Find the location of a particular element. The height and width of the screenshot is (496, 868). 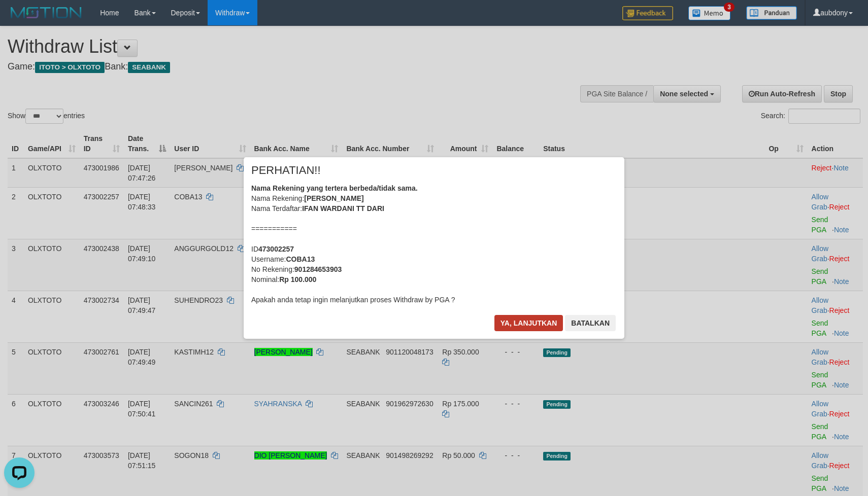

b: 901284653903 is located at coordinates (318, 269).